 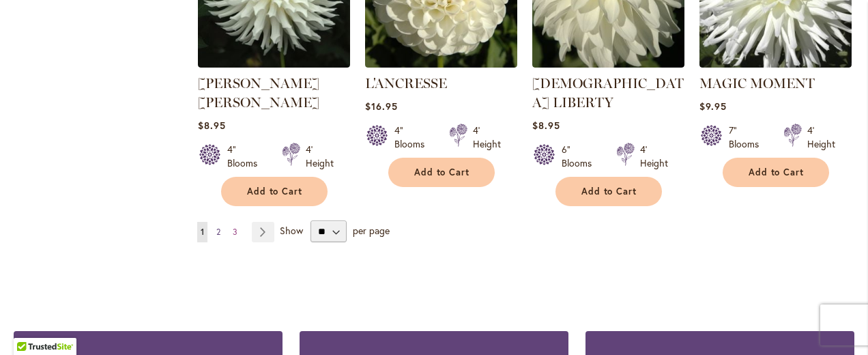 What do you see at coordinates (219, 232) in the screenshot?
I see `a: 2` at bounding box center [219, 232].